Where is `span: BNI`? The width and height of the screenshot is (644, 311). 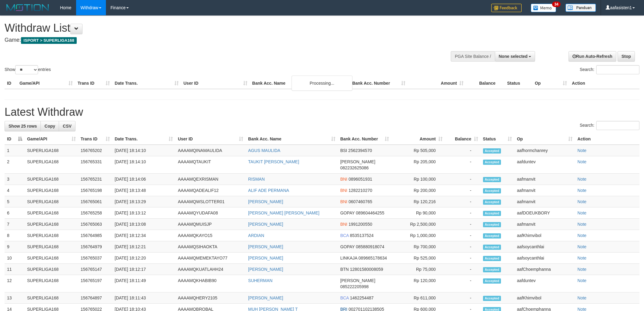
span: BNI is located at coordinates (343, 202).